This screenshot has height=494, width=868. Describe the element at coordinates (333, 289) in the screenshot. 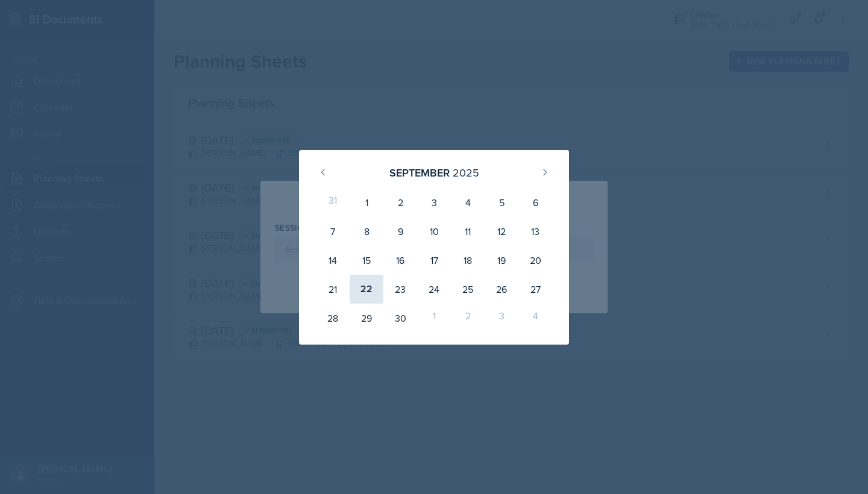

I see `div: 21` at that location.